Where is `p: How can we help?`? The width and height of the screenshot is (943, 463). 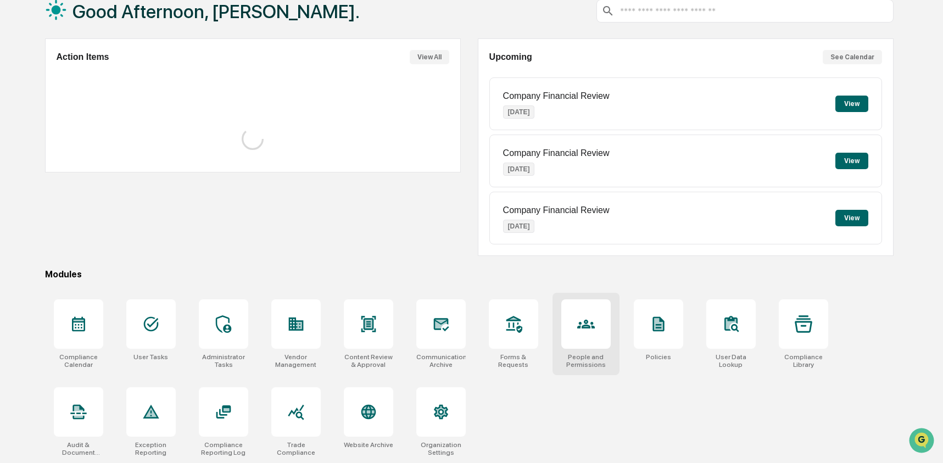
p: How can we help? is located at coordinates (105, 32).